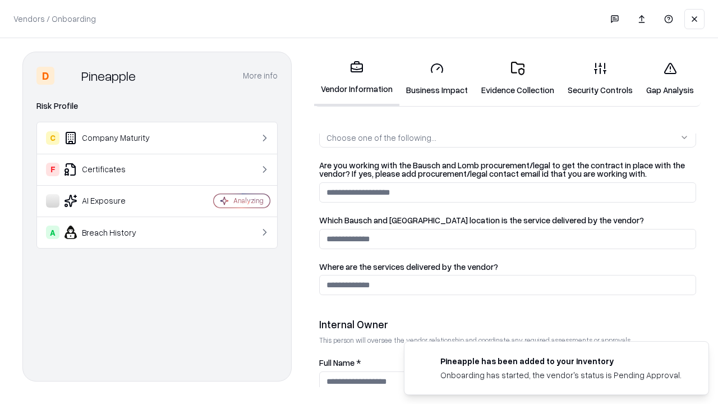  Describe the element at coordinates (357, 79) in the screenshot. I see `a: Vendor Information` at that location.